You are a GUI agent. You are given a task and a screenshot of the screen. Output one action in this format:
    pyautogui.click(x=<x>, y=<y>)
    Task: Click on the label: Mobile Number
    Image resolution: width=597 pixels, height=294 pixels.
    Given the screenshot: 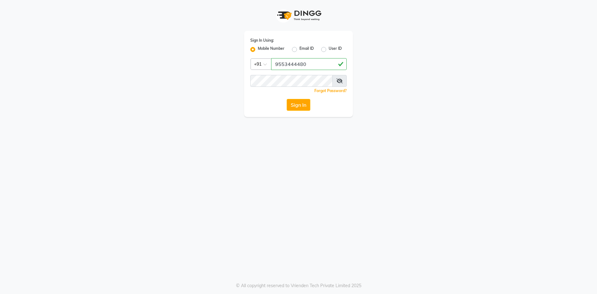 What is the action you would take?
    pyautogui.click(x=271, y=49)
    